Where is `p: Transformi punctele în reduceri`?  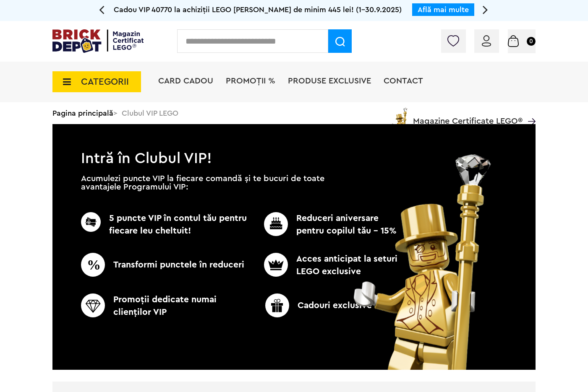
p: Transformi punctele în reduceri is located at coordinates (165, 264).